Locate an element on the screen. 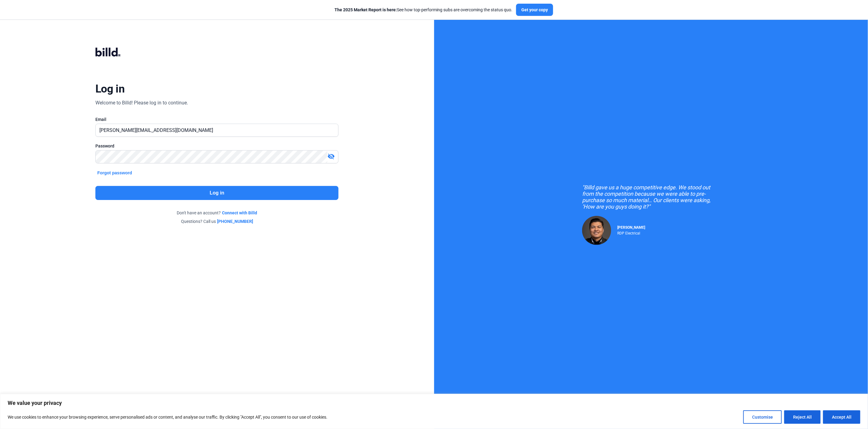 This screenshot has width=868, height=429. div: RDP Electrical is located at coordinates (631, 232).